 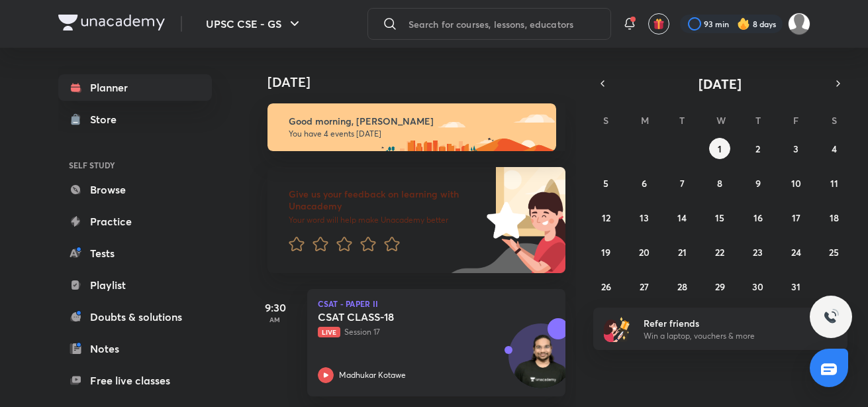 I want to click on img: ttu, so click(x=831, y=316).